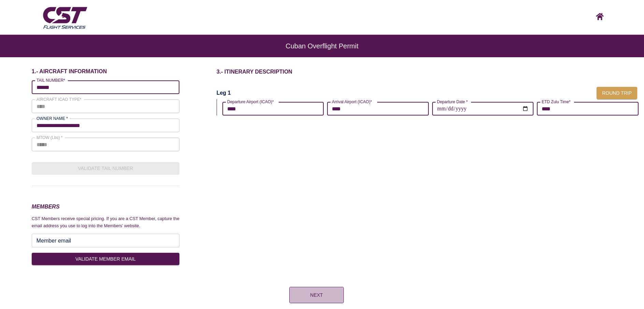 The width and height of the screenshot is (644, 309). Describe the element at coordinates (105, 207) in the screenshot. I see `h3: MEMBERS` at that location.